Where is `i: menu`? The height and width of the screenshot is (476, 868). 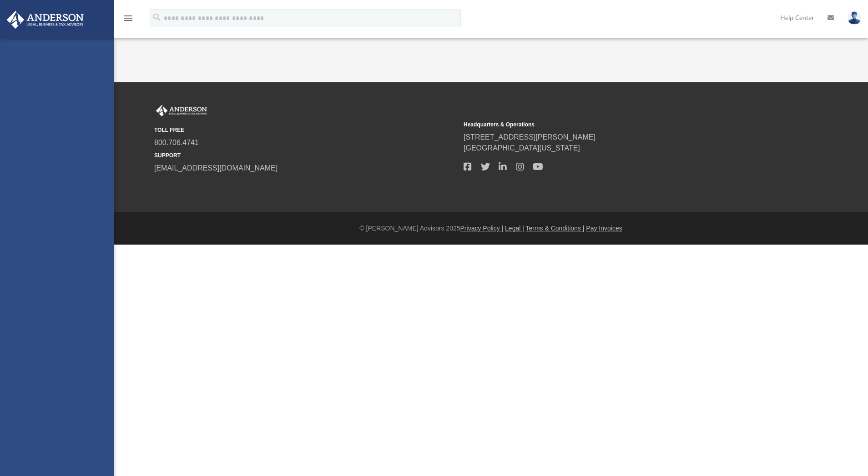
i: menu is located at coordinates (128, 18).